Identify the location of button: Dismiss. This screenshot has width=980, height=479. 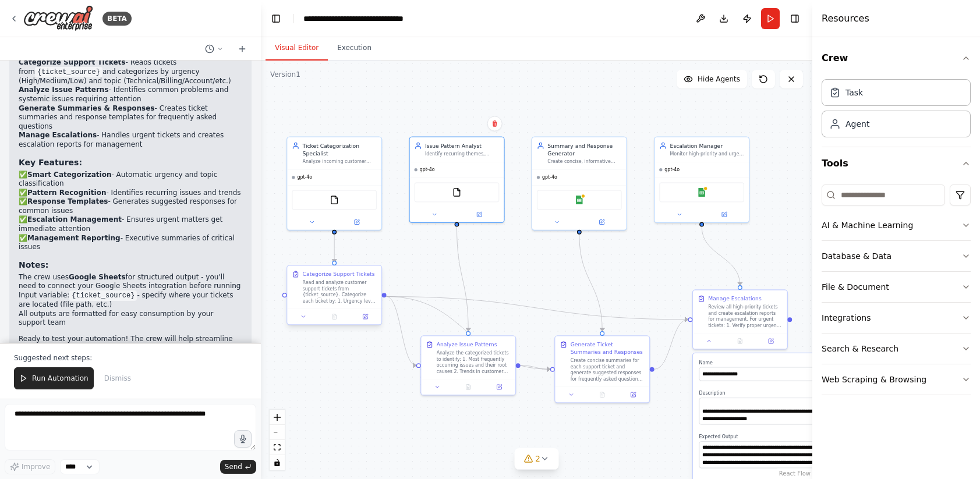
(117, 378).